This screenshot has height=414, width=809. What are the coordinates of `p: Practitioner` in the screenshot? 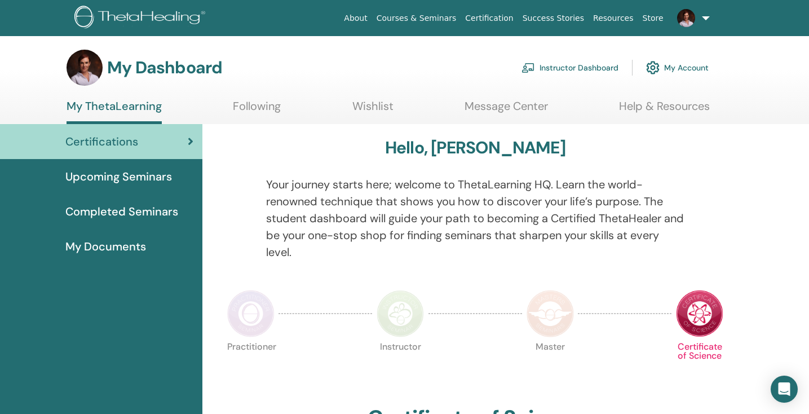 It's located at (251, 366).